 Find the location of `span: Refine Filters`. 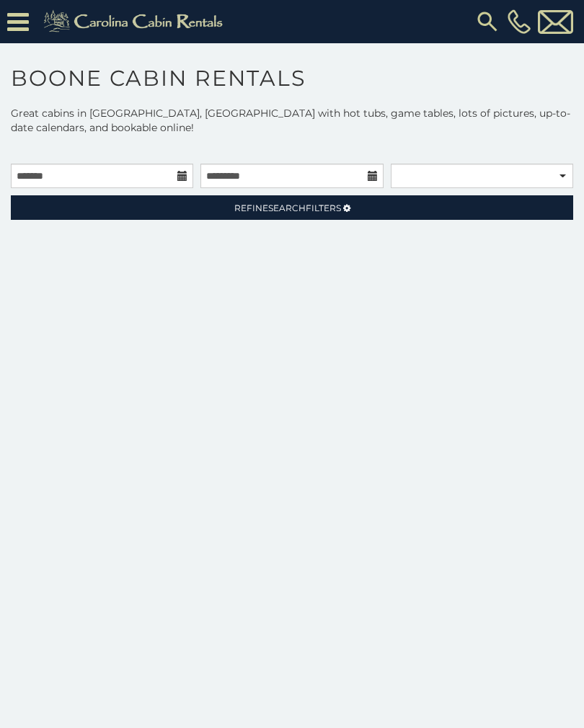

span: Refine Filters is located at coordinates (288, 208).